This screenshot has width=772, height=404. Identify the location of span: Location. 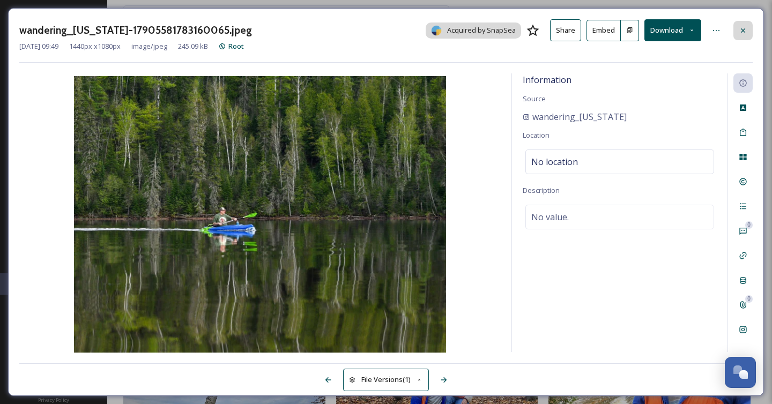
(536, 135).